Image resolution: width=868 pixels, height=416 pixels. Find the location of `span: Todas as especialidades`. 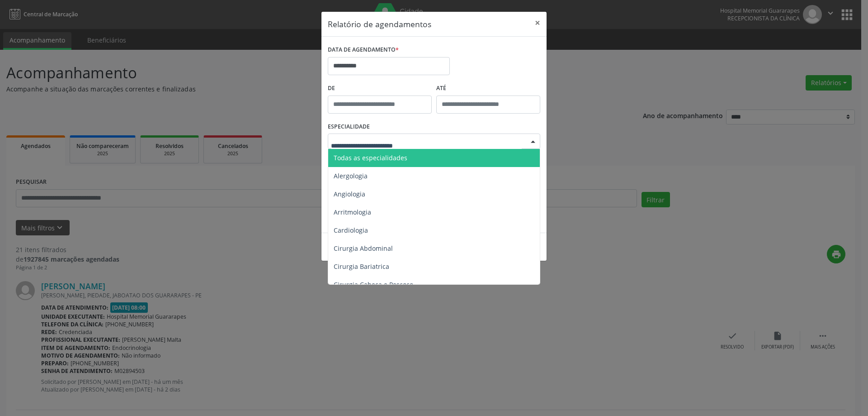

span: Todas as especialidades is located at coordinates (371, 157).